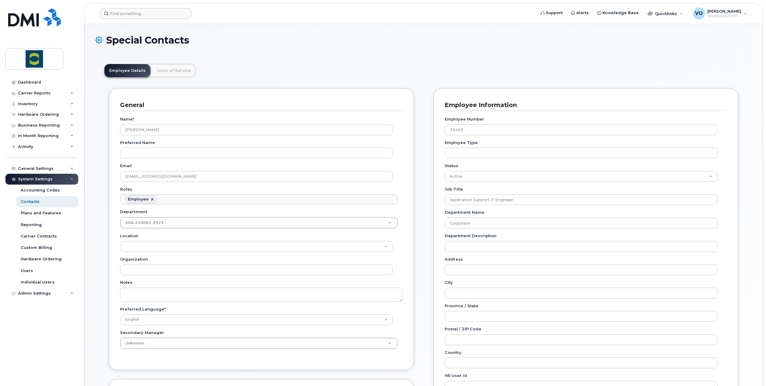 Image resolution: width=766 pixels, height=386 pixels. I want to click on h3: General, so click(259, 105).